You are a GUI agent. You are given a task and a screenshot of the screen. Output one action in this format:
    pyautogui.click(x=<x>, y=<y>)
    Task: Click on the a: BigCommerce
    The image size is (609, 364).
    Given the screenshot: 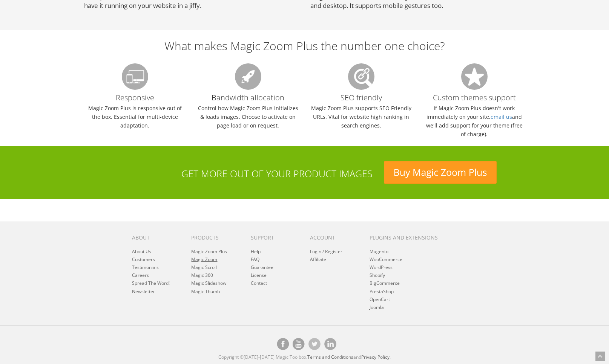 What is the action you would take?
    pyautogui.click(x=384, y=283)
    